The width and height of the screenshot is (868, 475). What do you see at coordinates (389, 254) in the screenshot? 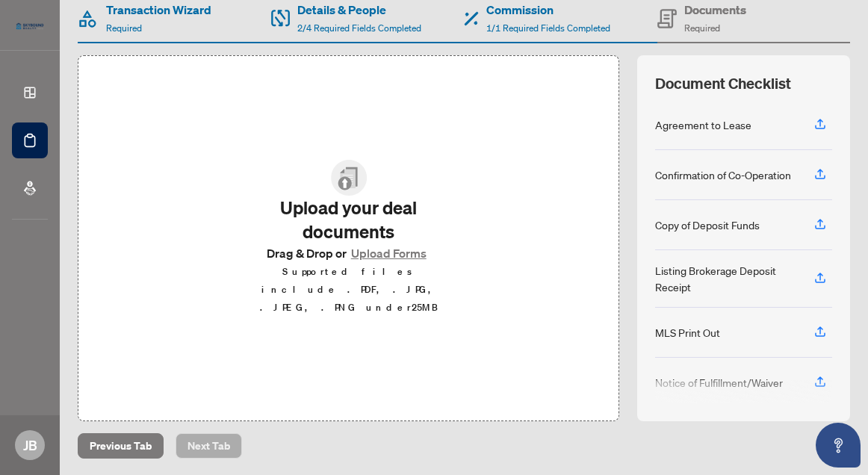
I see `button: Upload Forms` at bounding box center [389, 254].